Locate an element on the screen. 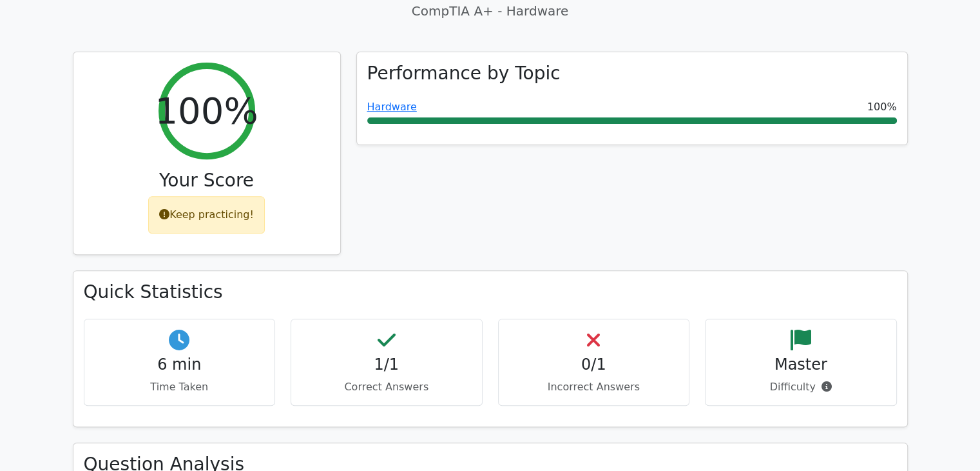  p: Difficulty is located at coordinates (801, 387).